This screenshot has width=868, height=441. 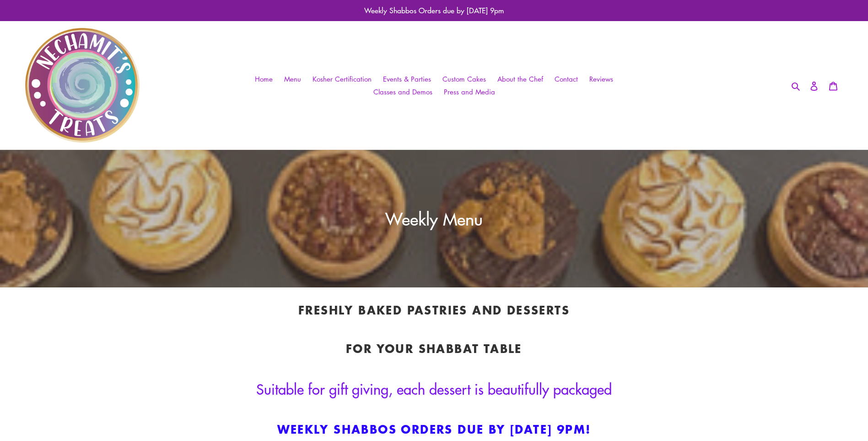 What do you see at coordinates (520, 79) in the screenshot?
I see `span: About the Chef` at bounding box center [520, 79].